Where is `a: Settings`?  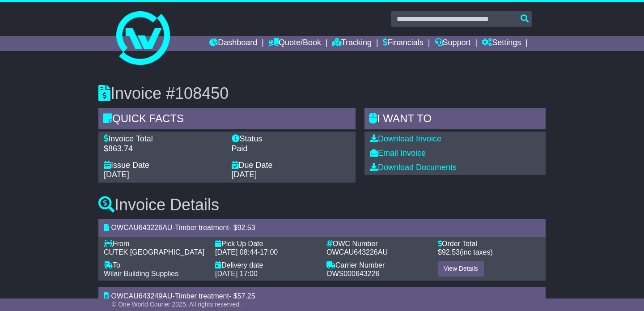 a: Settings is located at coordinates (502, 44).